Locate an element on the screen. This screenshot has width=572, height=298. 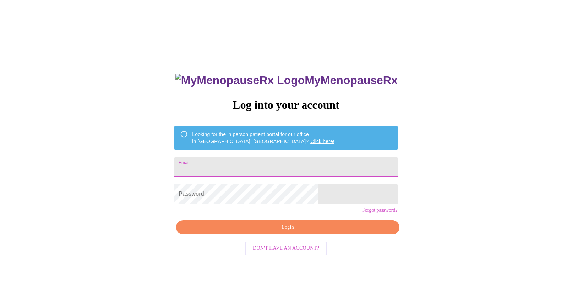
span: Don't have an account? is located at coordinates (286, 248).